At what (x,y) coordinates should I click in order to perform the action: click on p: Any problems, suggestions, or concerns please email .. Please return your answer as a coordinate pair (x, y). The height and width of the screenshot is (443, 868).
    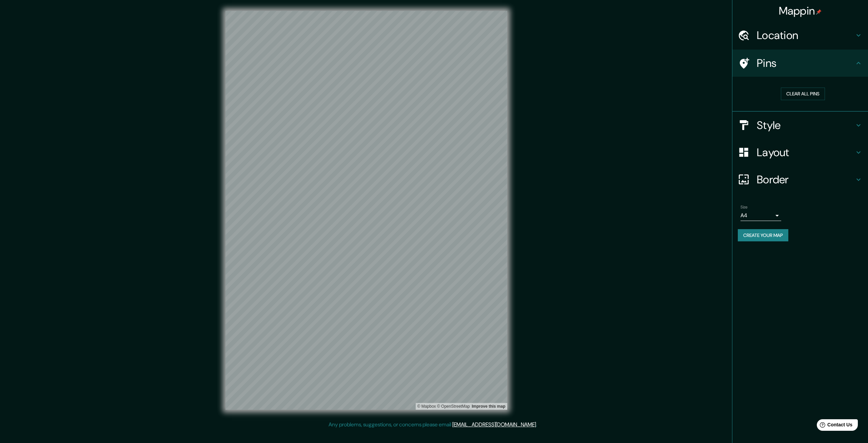
    Looking at the image, I should click on (433, 424).